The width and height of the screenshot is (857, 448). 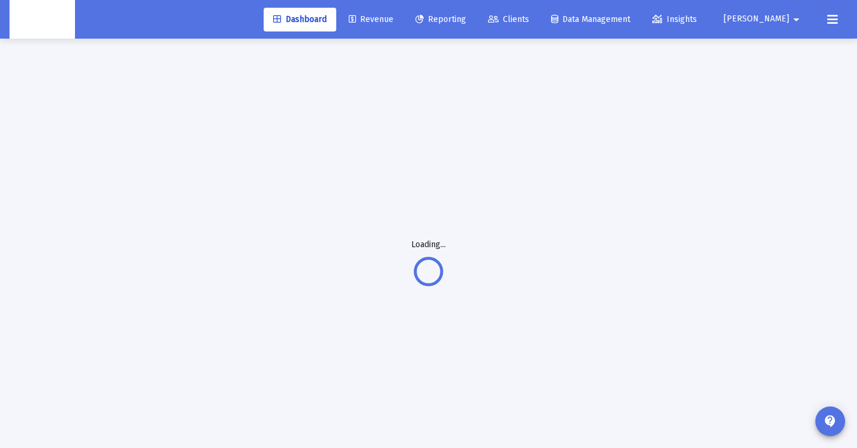 What do you see at coordinates (830, 422) in the screenshot?
I see `mat-icon: contact_support` at bounding box center [830, 422].